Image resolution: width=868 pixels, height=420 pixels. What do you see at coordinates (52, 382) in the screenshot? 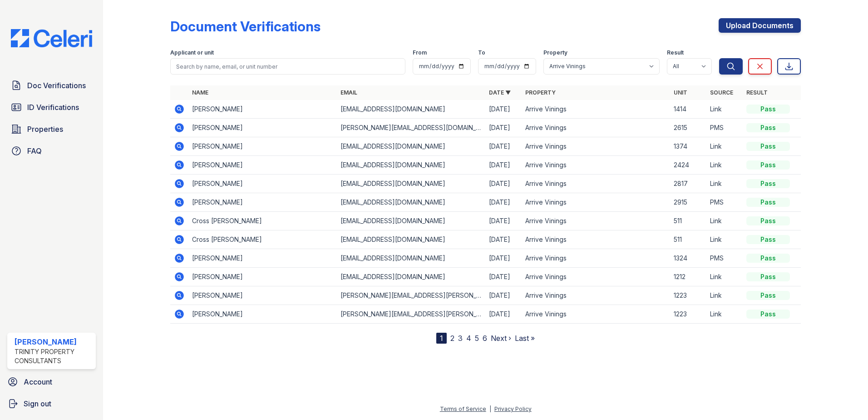
I see `a: Account` at bounding box center [52, 382].